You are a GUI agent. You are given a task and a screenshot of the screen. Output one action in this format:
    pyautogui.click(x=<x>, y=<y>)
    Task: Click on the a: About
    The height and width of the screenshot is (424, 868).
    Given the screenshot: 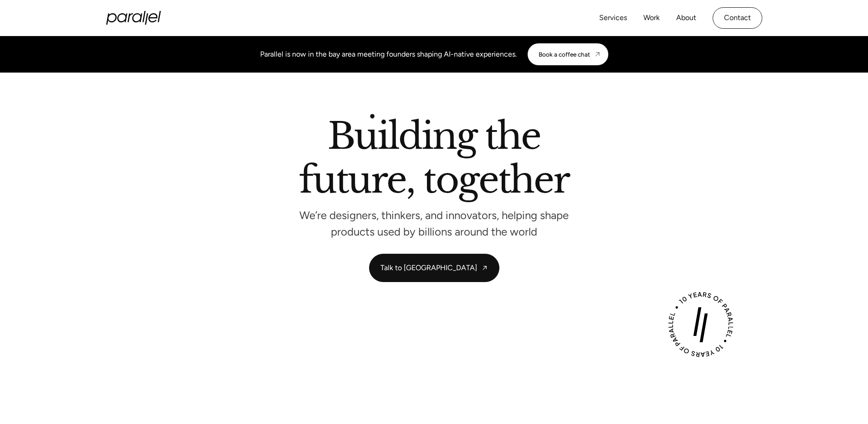 What is the action you would take?
    pyautogui.click(x=687, y=18)
    